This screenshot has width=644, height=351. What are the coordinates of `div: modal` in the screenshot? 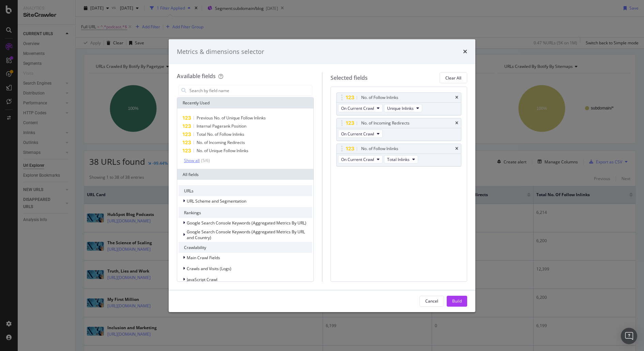 It's located at (322, 176).